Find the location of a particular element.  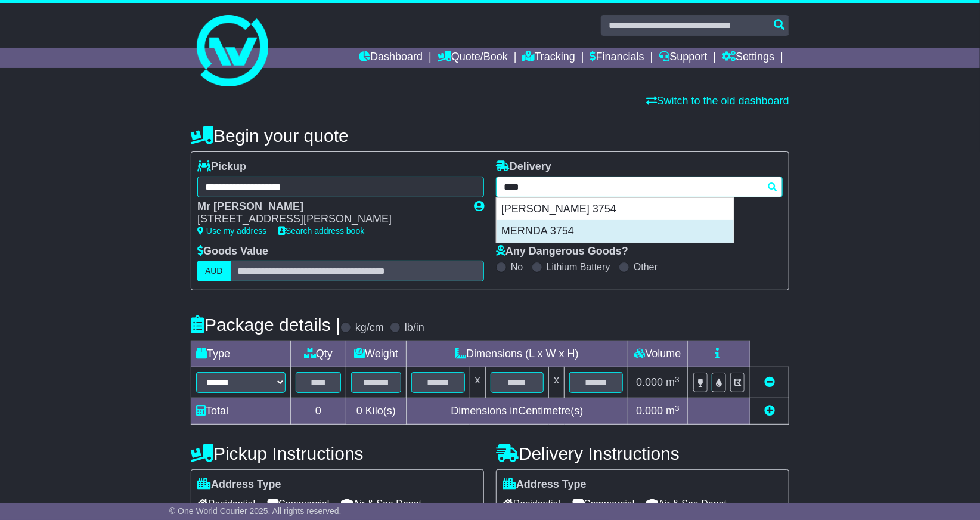

a: Dashboard is located at coordinates (391, 58).